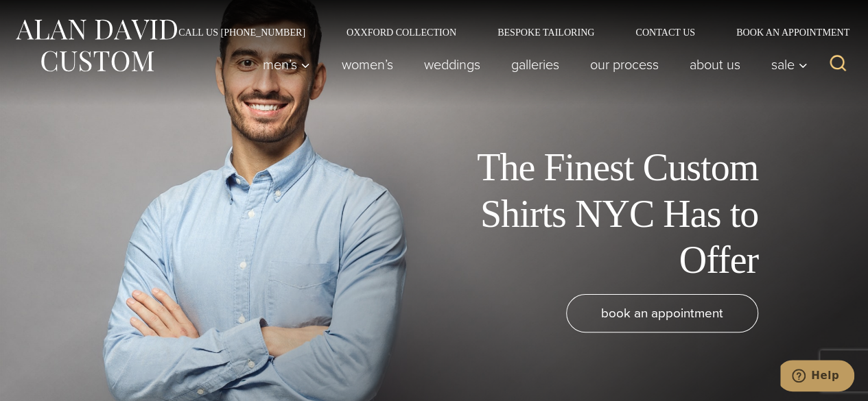  What do you see at coordinates (96, 45) in the screenshot?
I see `img: Alan David Custom` at bounding box center [96, 45].